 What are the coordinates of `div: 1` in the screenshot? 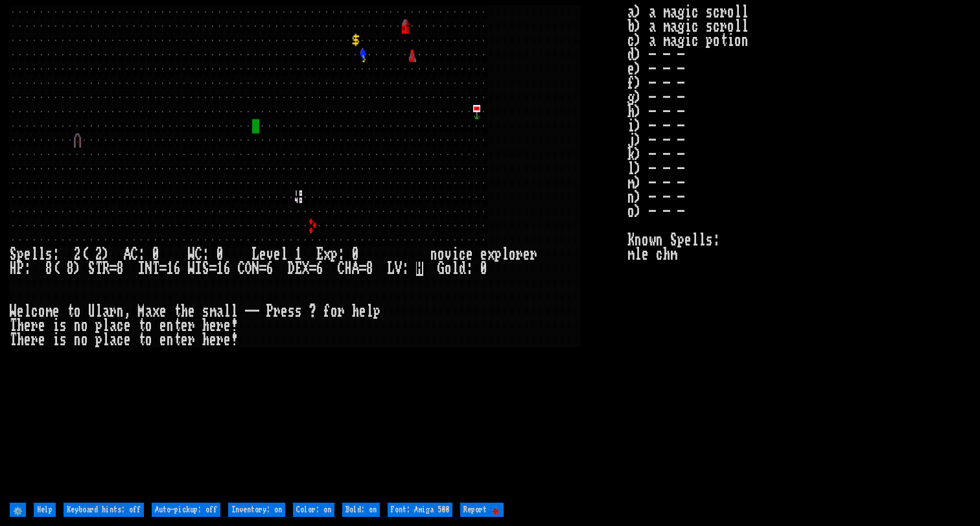 It's located at (299, 254).